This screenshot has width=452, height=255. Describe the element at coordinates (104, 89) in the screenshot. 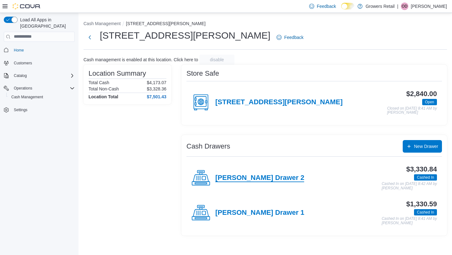

I see `h6: Total Non-Cash` at that location.